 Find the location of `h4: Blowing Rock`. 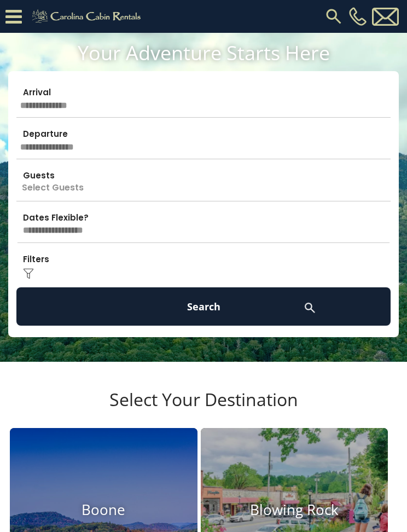

h4: Blowing Rock is located at coordinates (294, 510).